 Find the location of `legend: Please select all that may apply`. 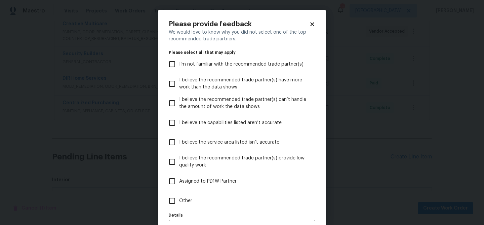

legend: Please select all that may apply is located at coordinates (242, 52).